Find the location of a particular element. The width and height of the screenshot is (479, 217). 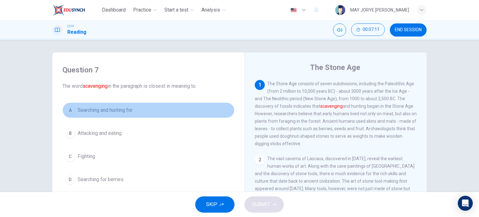

button: Practice is located at coordinates (145, 10).